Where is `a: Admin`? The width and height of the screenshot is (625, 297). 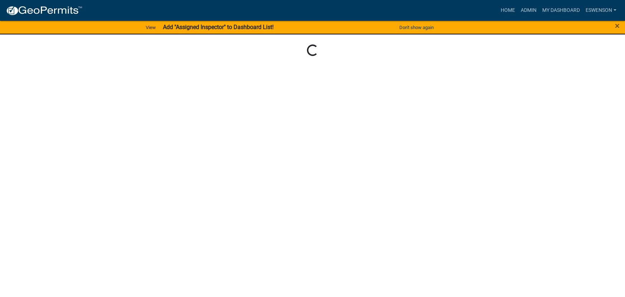
a: Admin is located at coordinates (529, 10).